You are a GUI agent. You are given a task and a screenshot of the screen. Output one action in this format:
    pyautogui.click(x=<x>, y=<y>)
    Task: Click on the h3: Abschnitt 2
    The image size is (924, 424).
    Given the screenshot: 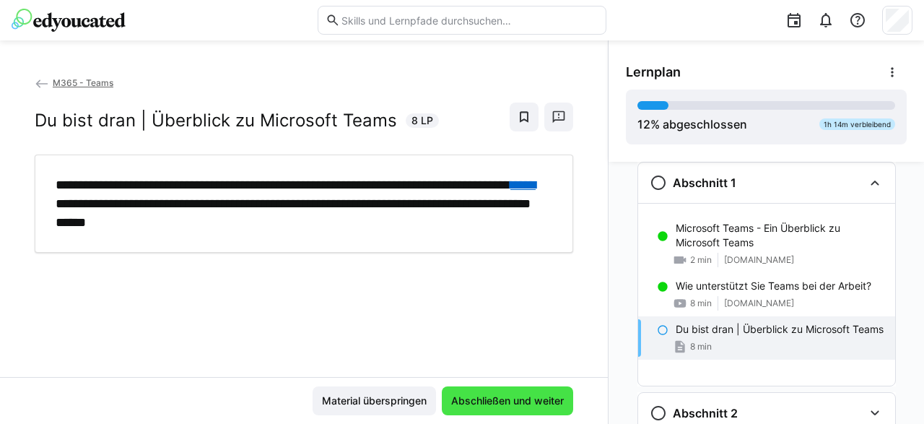 What is the action you would take?
    pyautogui.click(x=705, y=413)
    